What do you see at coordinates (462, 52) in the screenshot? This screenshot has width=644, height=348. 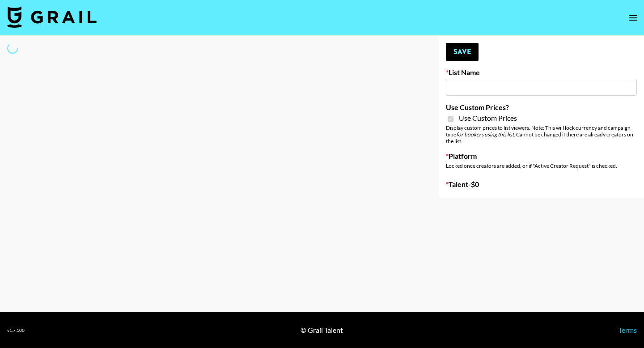 I see `button: Save` at bounding box center [462, 52].